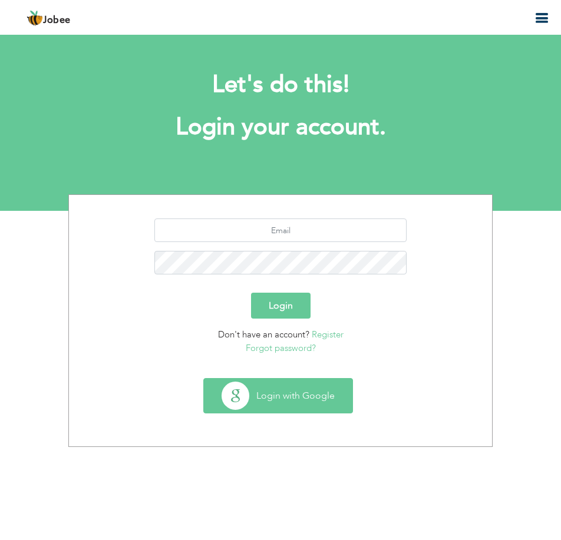  I want to click on input: Email, so click(280, 230).